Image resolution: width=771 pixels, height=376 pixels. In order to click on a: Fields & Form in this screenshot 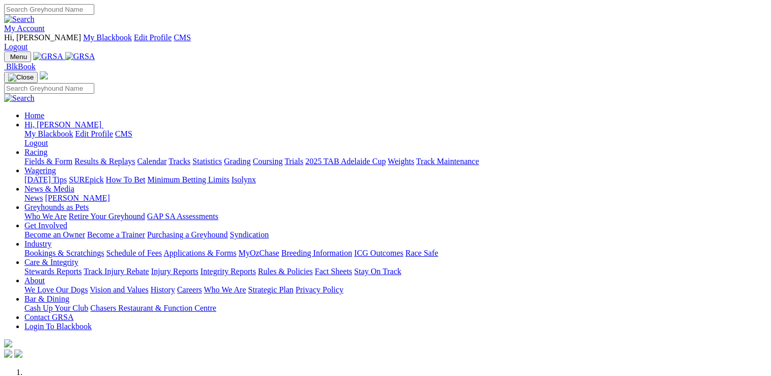, I will do `click(48, 161)`.